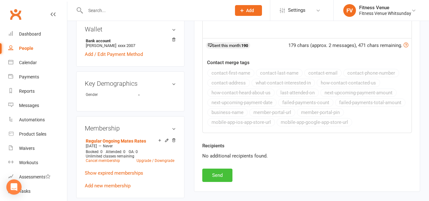  Describe the element at coordinates (114, 173) in the screenshot. I see `a: Show expired memberships` at that location.